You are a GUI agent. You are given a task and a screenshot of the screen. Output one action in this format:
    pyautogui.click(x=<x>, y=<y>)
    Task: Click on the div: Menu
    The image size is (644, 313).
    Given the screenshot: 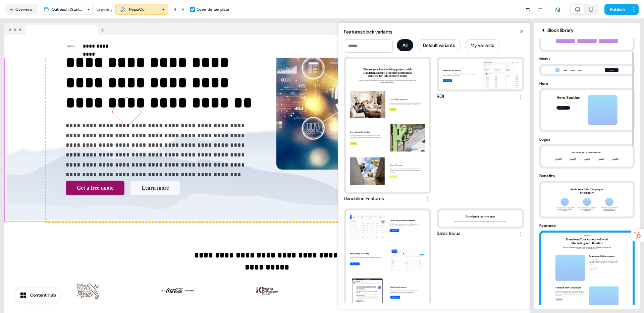 What is the action you would take?
    pyautogui.click(x=587, y=59)
    